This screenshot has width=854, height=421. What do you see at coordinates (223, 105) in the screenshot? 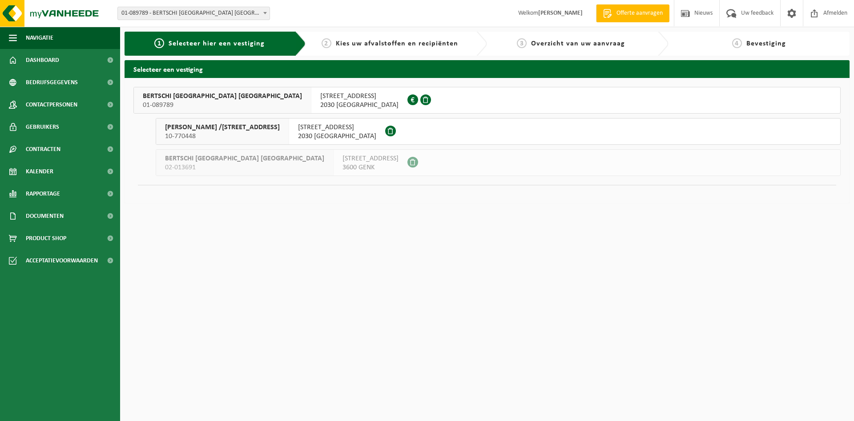
I see `span: 01-089789` at bounding box center [223, 105].